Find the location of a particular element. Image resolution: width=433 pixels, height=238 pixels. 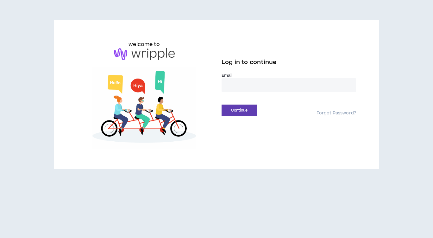

label: Email is located at coordinates (289, 75).